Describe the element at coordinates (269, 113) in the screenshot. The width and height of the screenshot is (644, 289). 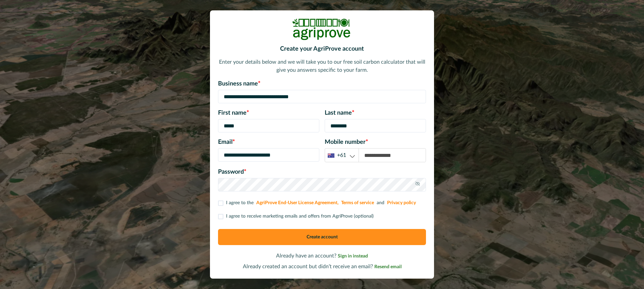
I see `p: First name` at that location.